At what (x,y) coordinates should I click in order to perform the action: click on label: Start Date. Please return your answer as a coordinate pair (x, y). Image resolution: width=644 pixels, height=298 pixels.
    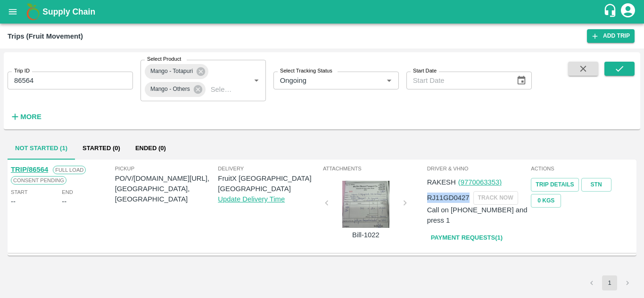
    Looking at the image, I should click on (425, 71).